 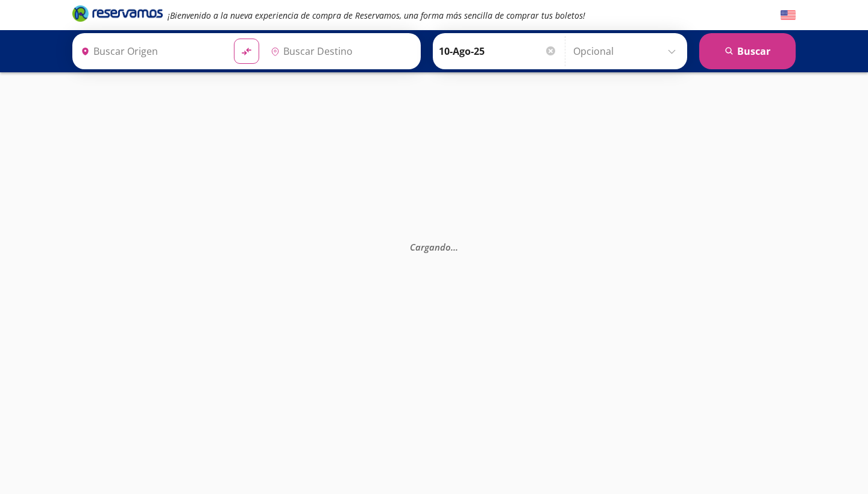 I want to click on input: Elegir Fecha, so click(x=498, y=51).